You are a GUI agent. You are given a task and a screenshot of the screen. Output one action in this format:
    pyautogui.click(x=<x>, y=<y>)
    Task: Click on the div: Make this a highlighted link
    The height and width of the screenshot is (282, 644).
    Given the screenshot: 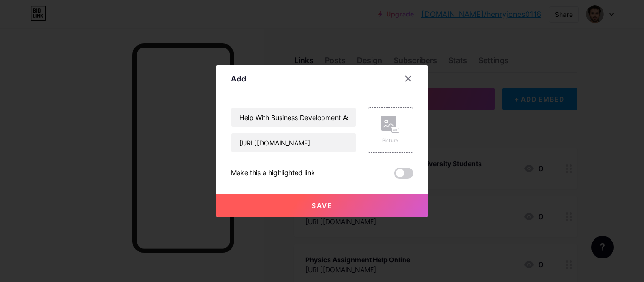 What is the action you would take?
    pyautogui.click(x=273, y=173)
    